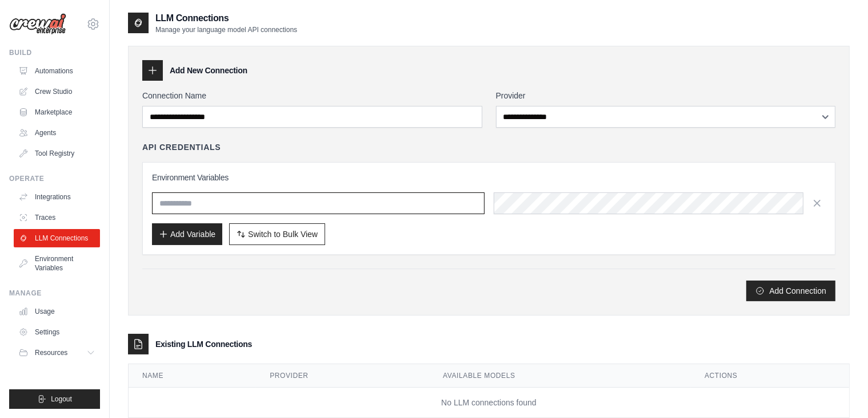  I want to click on div: Operate, so click(54, 179).